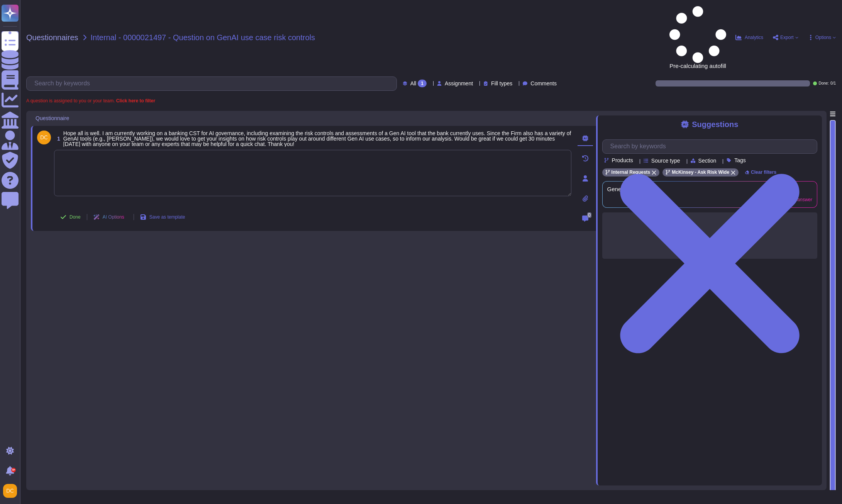 Image resolution: width=842 pixels, height=504 pixels. Describe the element at coordinates (13, 470) in the screenshot. I see `div: 9+` at that location.